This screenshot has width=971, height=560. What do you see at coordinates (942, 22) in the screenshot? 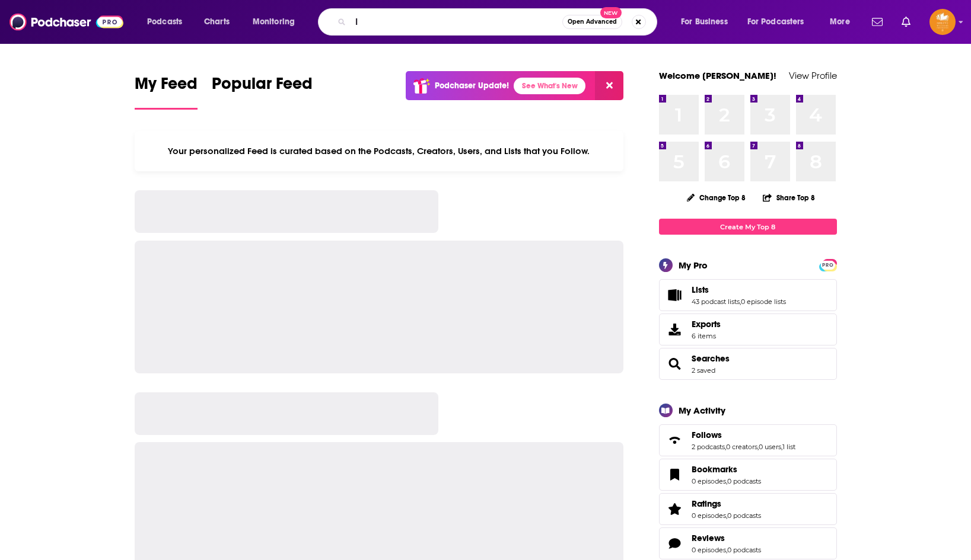
I see `img: User Profile` at bounding box center [942, 22].